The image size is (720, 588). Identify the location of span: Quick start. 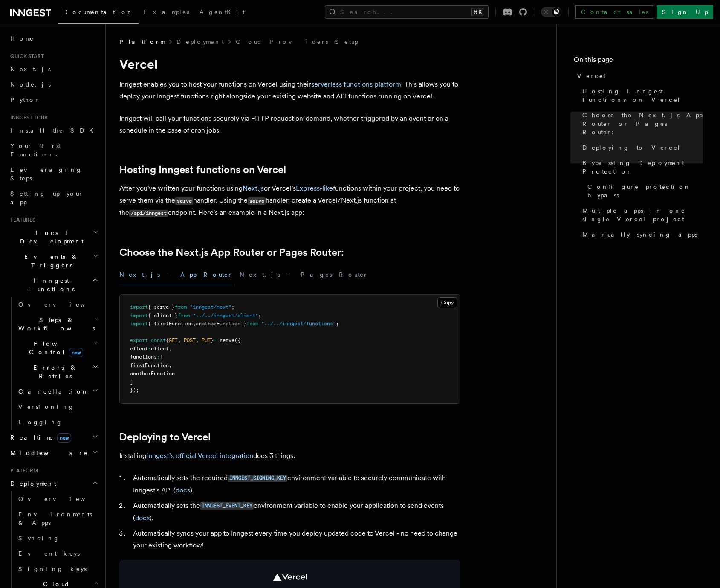
(25, 56).